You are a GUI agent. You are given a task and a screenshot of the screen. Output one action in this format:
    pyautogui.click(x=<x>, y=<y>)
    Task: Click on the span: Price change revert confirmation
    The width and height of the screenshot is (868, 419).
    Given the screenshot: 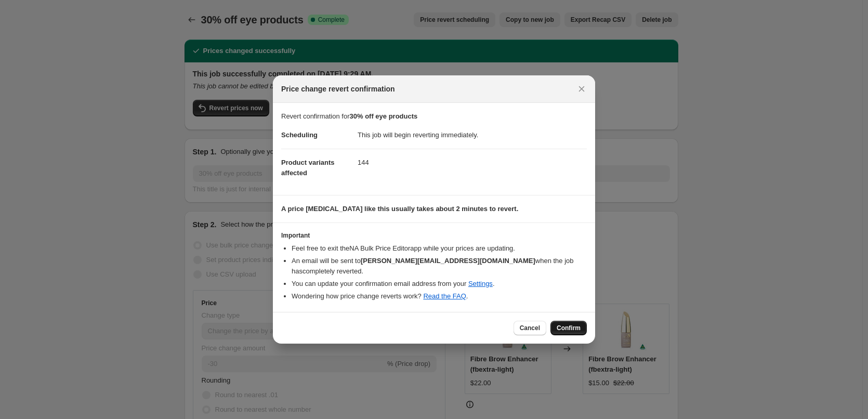 What is the action you would take?
    pyautogui.click(x=338, y=89)
    